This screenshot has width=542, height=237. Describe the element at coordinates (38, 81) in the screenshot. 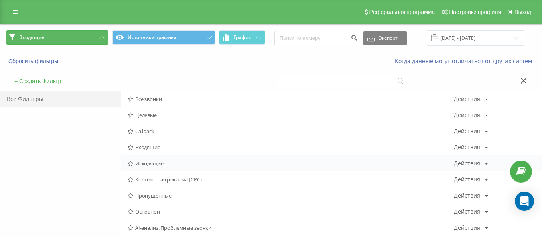

I see `button: + Создать Фильтр` at that location.